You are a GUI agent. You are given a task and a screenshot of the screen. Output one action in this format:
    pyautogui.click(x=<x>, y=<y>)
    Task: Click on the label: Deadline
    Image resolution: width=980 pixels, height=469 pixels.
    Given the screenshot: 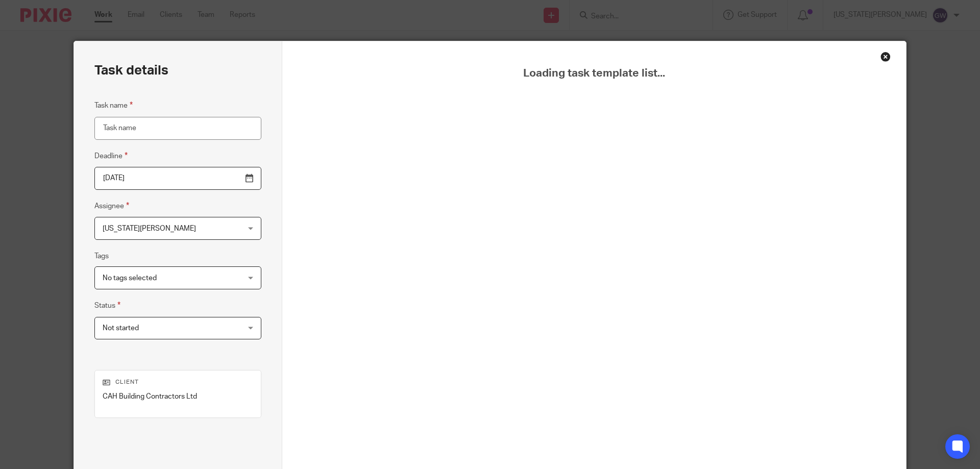 What is the action you would take?
    pyautogui.click(x=111, y=156)
    